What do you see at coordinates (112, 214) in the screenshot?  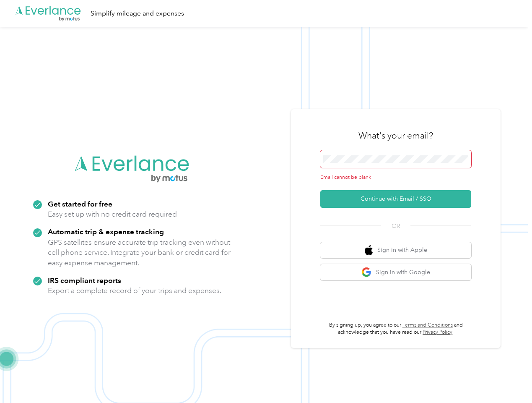 I see `p: Easy set up with no credit card required` at bounding box center [112, 214].